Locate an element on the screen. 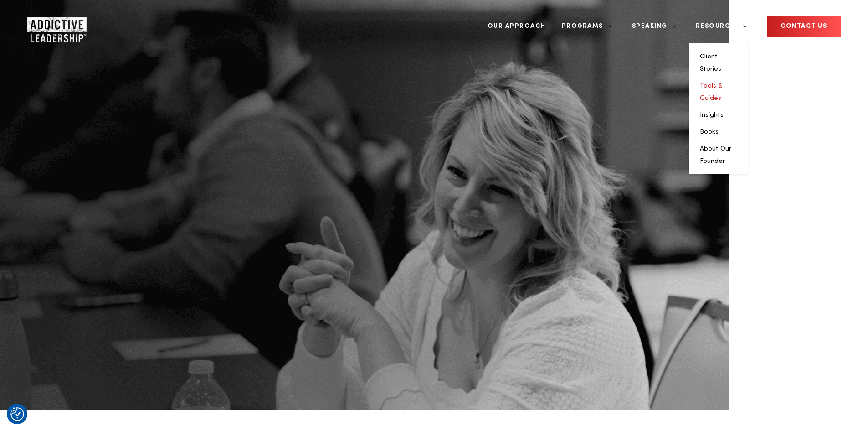 The height and width of the screenshot is (431, 868). a: Books is located at coordinates (709, 132).